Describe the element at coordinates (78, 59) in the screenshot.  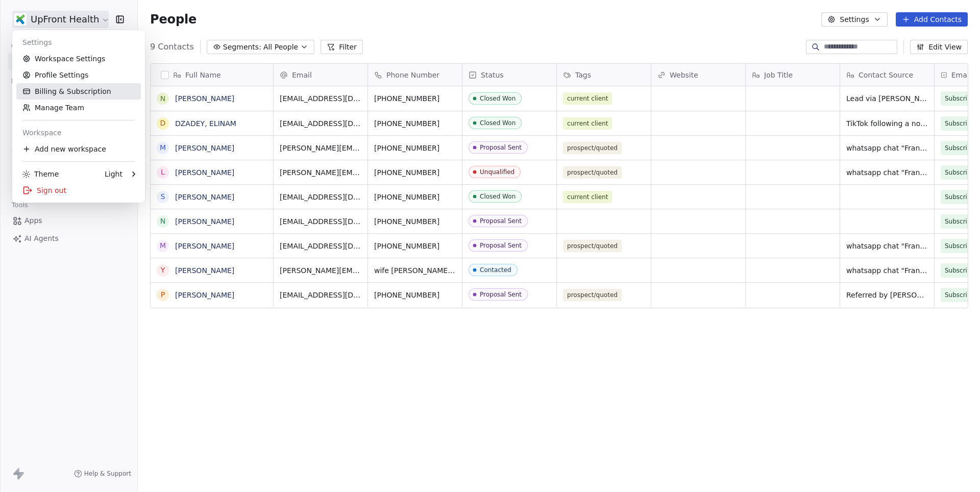
I see `a: Workspace Settings` at that location.